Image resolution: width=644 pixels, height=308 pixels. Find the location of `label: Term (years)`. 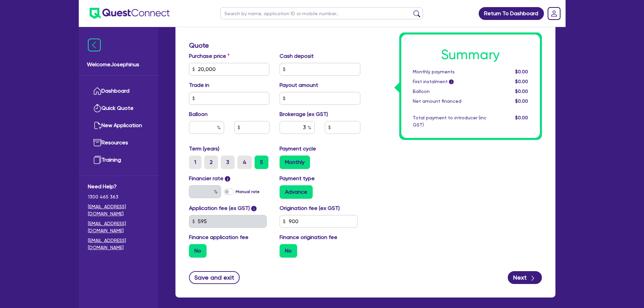

label: Term (years) is located at coordinates (204, 149).